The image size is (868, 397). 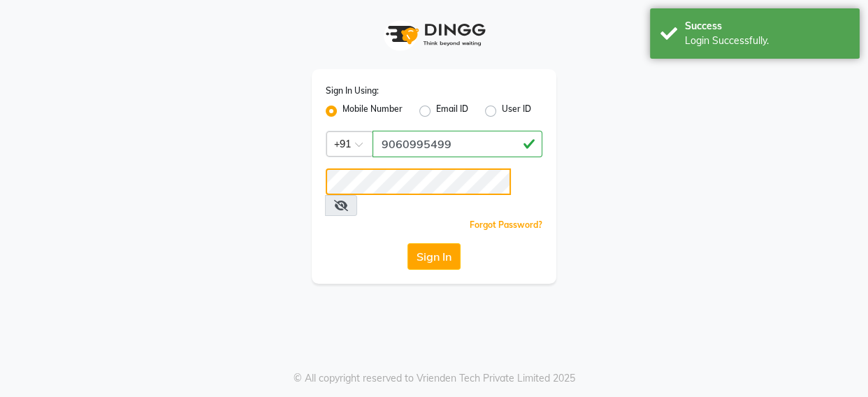 What do you see at coordinates (434, 257) in the screenshot?
I see `button: Sign In` at bounding box center [434, 257].